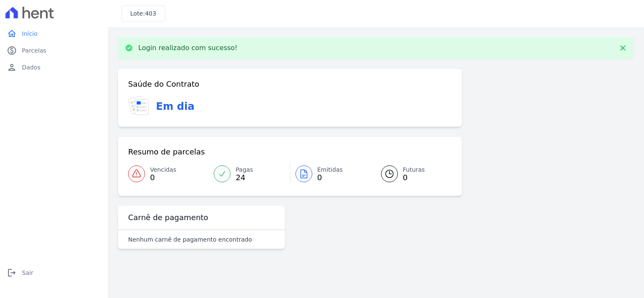 The height and width of the screenshot is (298, 644). I want to click on span: Vencidas, so click(163, 170).